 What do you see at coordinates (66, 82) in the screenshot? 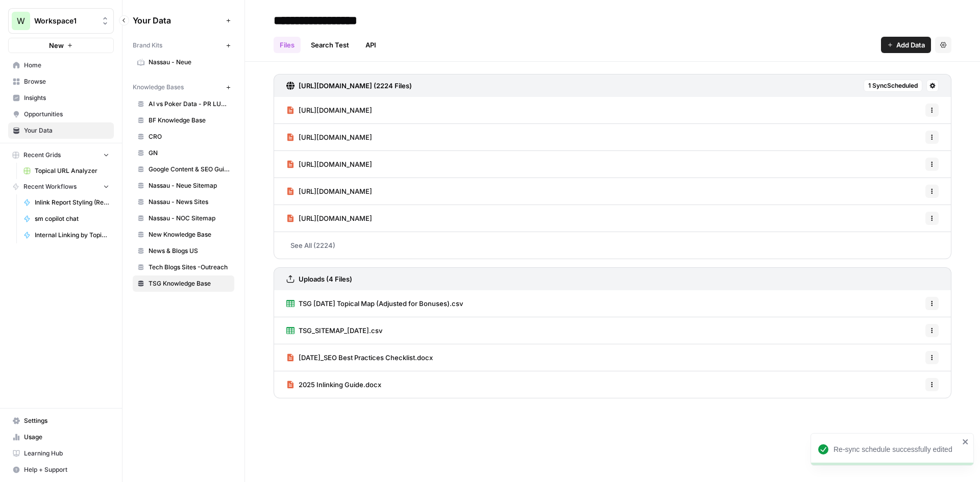
I see `span: Browse` at bounding box center [66, 82].